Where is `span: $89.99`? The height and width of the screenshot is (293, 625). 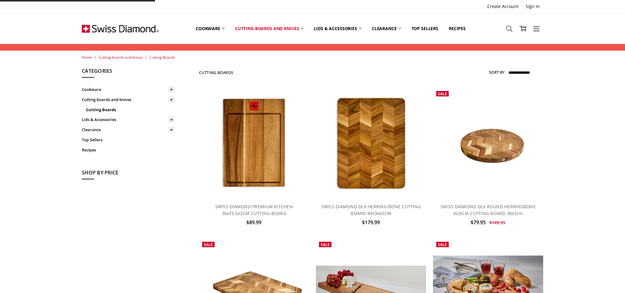
span: $89.99 is located at coordinates (254, 223).